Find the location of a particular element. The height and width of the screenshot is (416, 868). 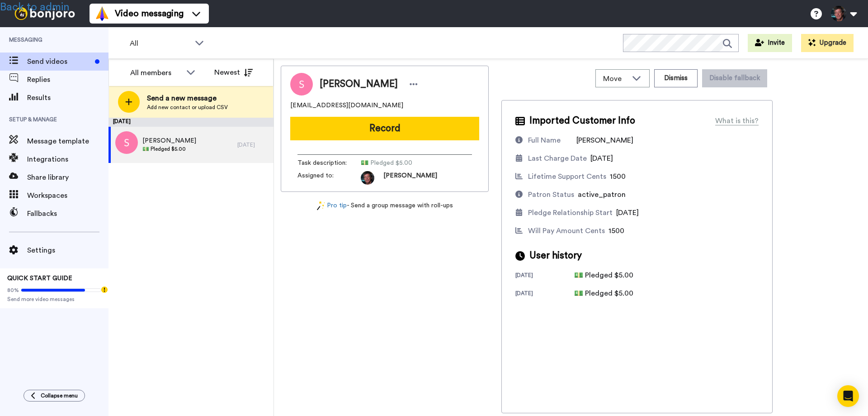

span: All is located at coordinates (160, 43).